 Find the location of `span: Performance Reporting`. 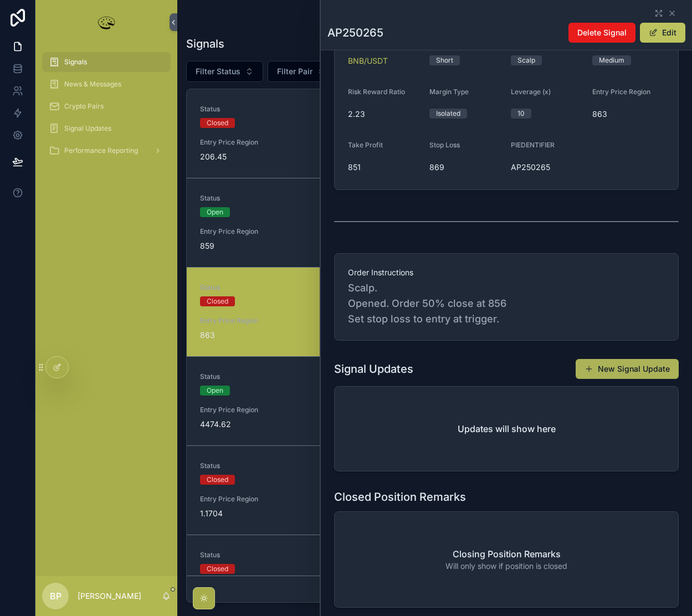

span: Performance Reporting is located at coordinates (101, 151).